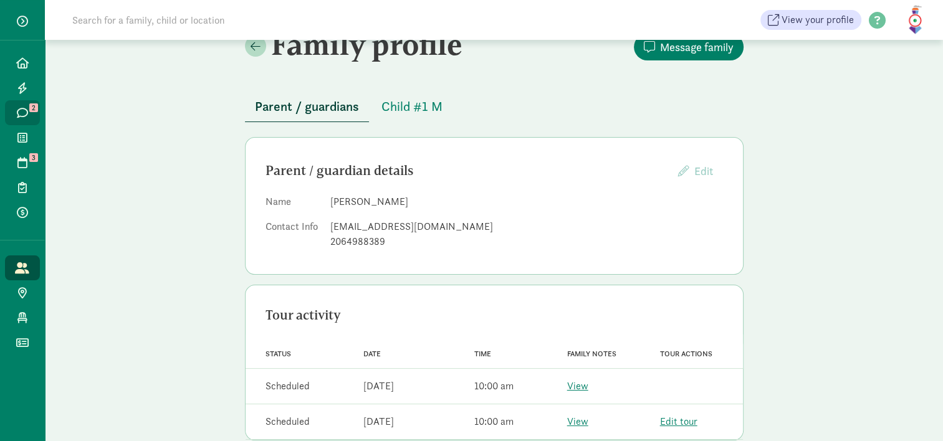 Image resolution: width=943 pixels, height=441 pixels. I want to click on a: 3, so click(22, 163).